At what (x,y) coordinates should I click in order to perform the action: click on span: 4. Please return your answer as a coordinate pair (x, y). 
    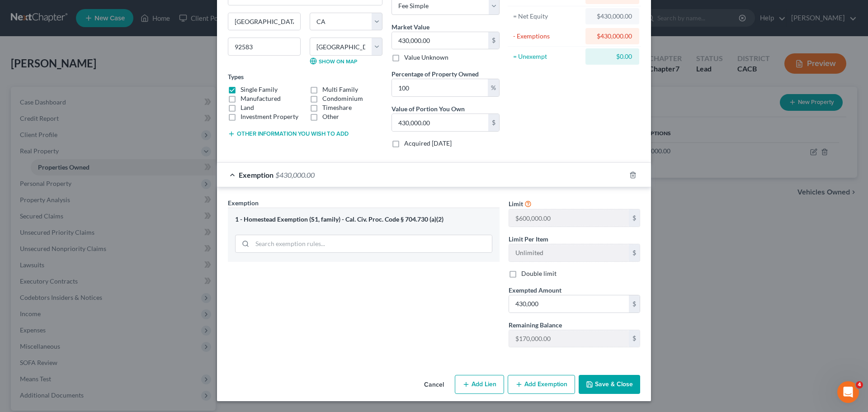
    Looking at the image, I should click on (859, 385).